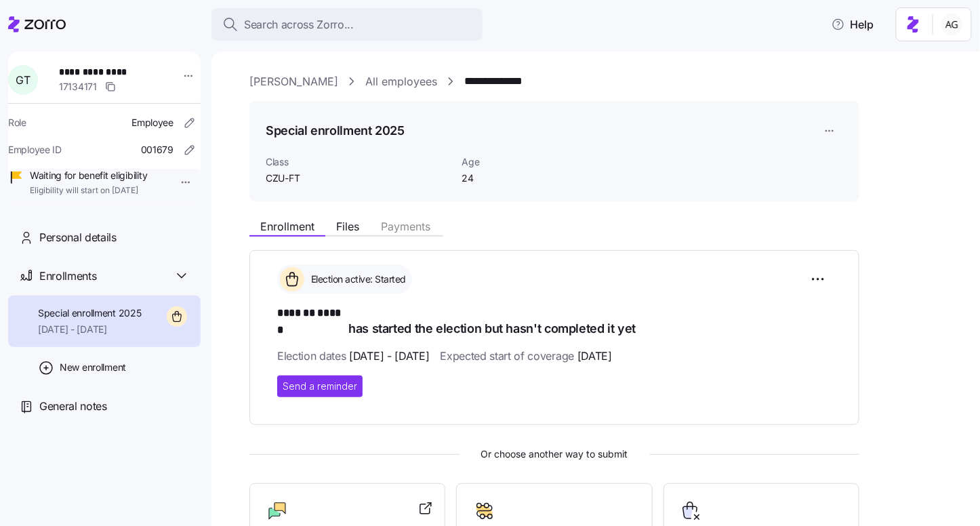 This screenshot has width=980, height=526. Describe the element at coordinates (23, 80) in the screenshot. I see `span: G T` at that location.